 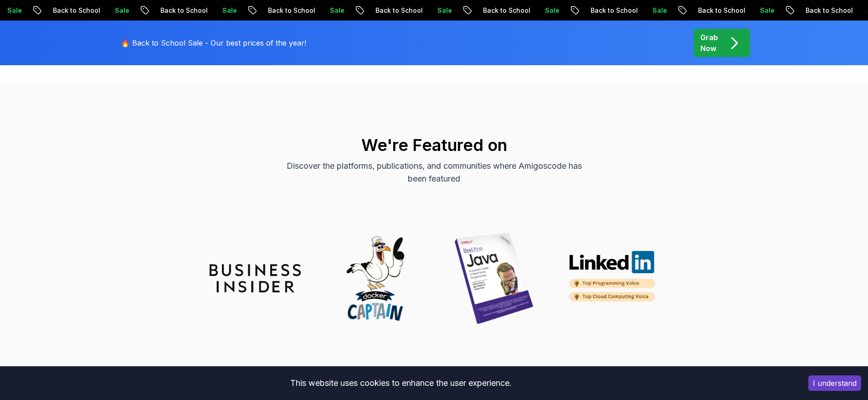 I want to click on div: This website uses cookies to enhance the user experience., so click(x=401, y=383).